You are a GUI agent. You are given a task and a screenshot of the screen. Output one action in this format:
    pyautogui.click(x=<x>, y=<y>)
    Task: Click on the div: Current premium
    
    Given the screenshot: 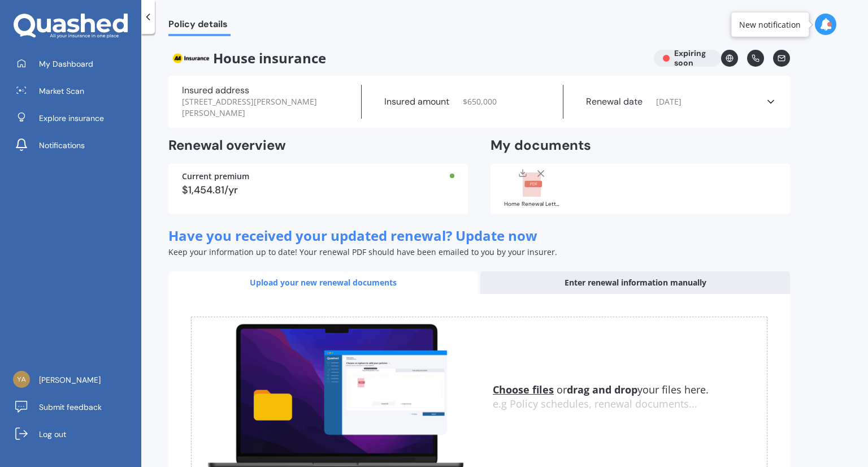 What is the action you would take?
    pyautogui.click(x=318, y=177)
    